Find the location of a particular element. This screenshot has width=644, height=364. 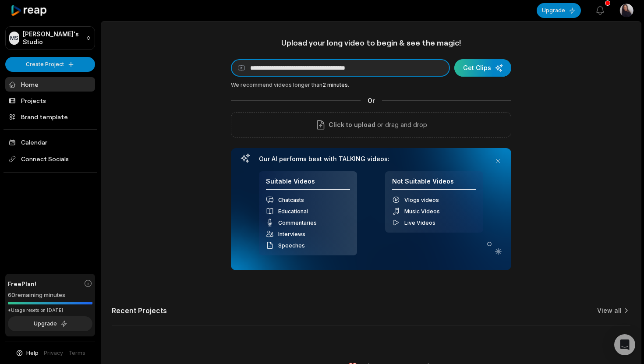

button: Help is located at coordinates (27, 353).